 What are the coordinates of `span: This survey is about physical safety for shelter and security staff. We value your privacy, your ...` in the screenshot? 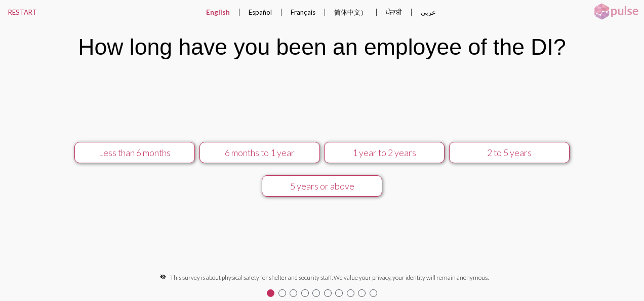 It's located at (329, 277).